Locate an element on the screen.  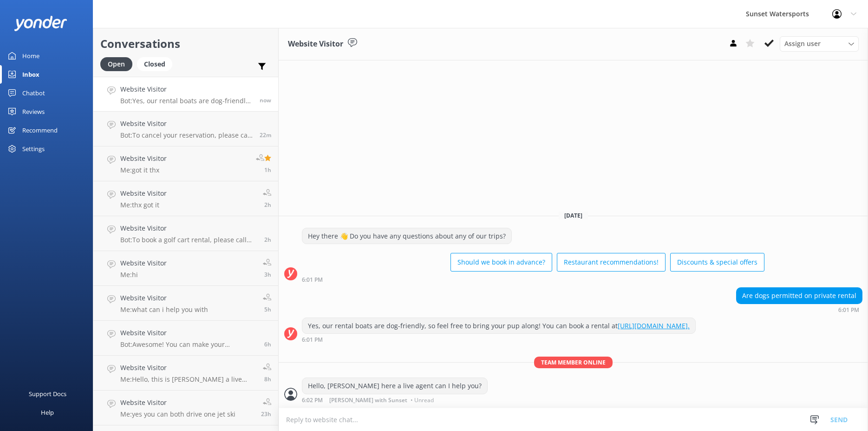
div: Aug 30 2025 05:02pm (UTC -05:00) America/Cancun is located at coordinates (394, 400).